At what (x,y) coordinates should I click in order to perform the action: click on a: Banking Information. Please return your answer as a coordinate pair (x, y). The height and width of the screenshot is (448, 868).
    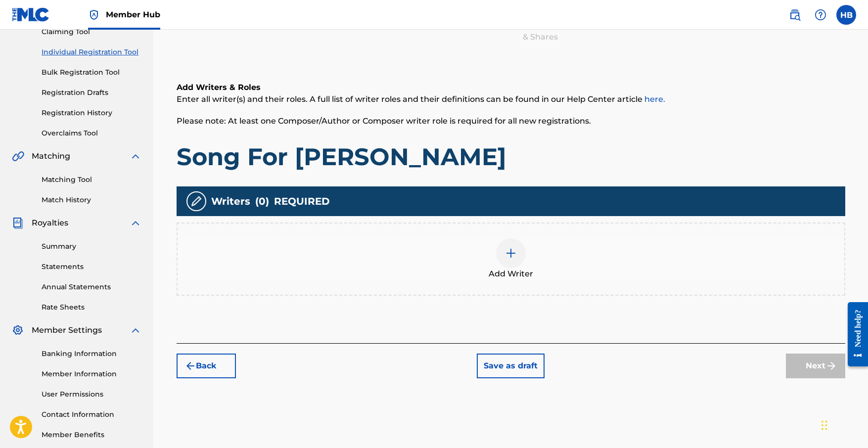
    Looking at the image, I should click on (92, 354).